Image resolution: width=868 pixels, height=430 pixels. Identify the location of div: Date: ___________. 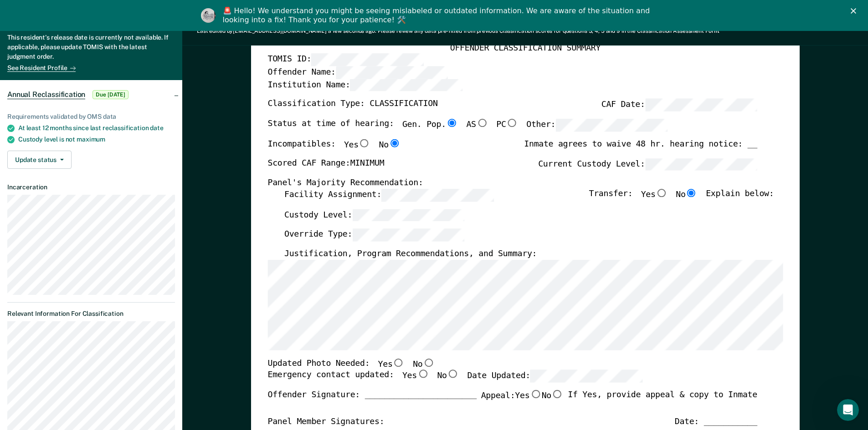
(715, 422).